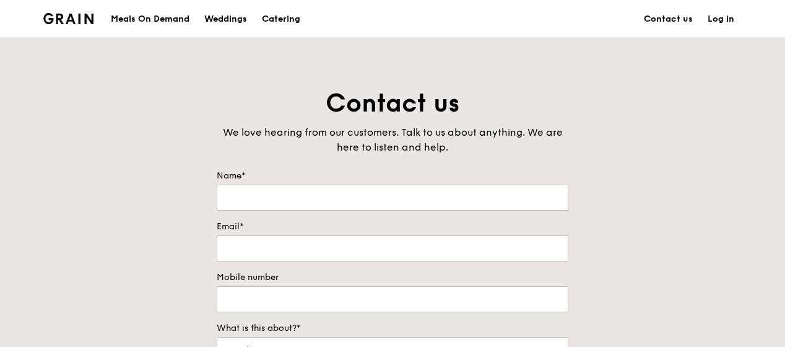  I want to click on a: Contact us, so click(668, 19).